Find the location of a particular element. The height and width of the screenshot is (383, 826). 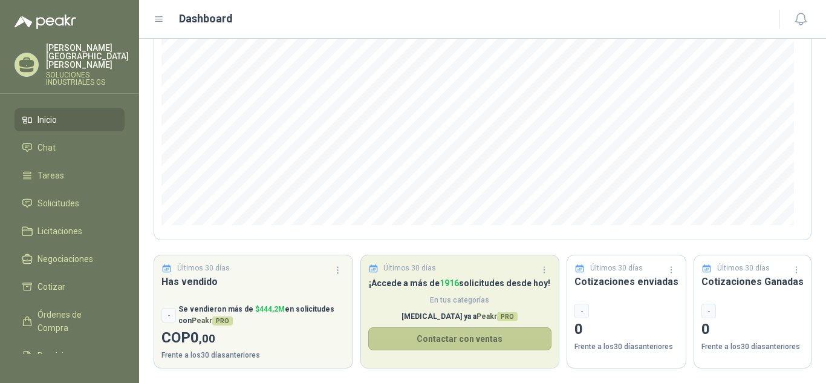

p: SOLUCIONES INDUSTRIALES GS is located at coordinates (87, 79).